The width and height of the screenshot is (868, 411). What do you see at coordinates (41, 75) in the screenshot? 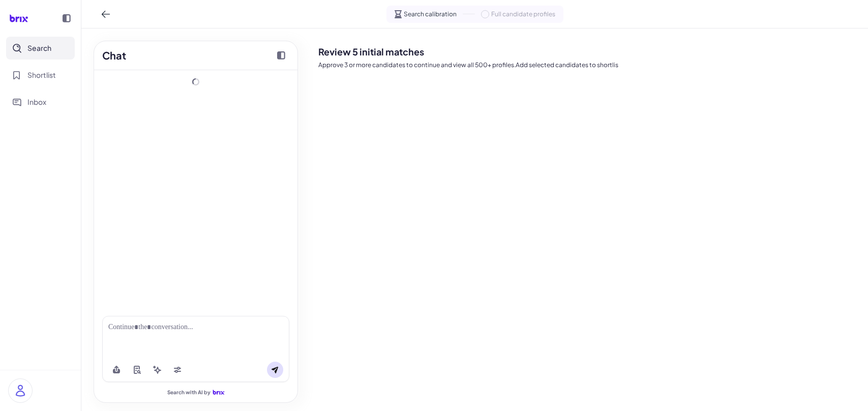
I see `span: Shortlist` at bounding box center [41, 75].